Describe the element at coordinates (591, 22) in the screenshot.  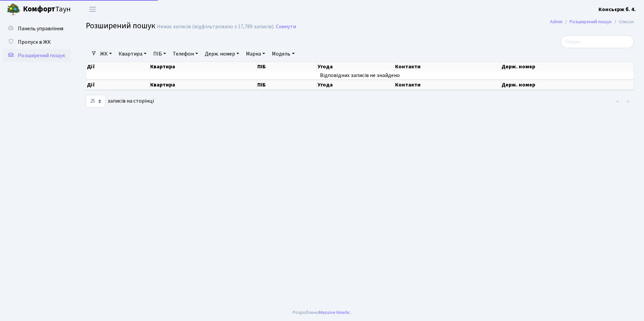
I see `nav: breadcrumb` at that location.